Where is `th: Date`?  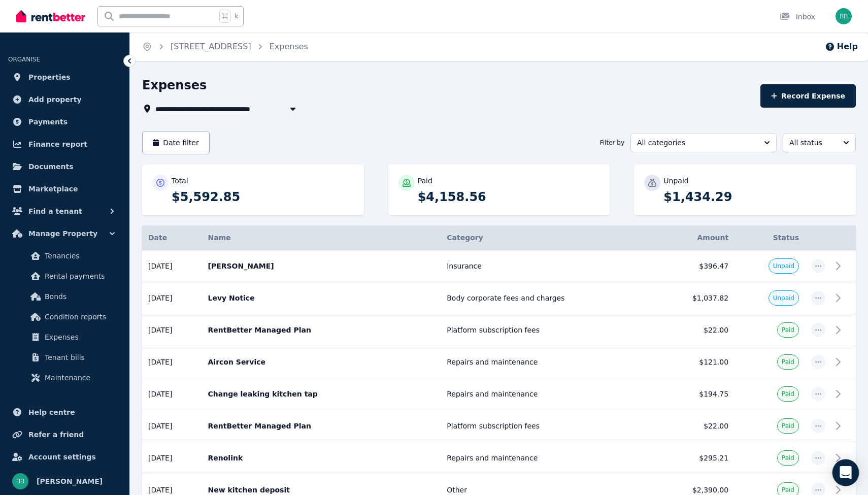 th: Date is located at coordinates (172, 237).